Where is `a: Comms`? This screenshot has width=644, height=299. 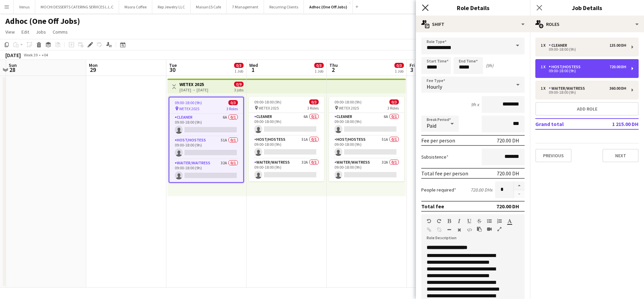
a: Comms is located at coordinates (60, 32).